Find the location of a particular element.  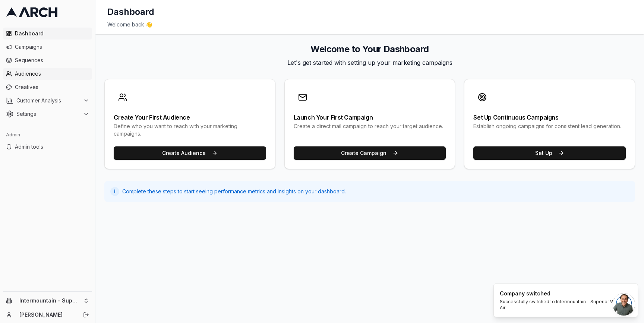

a: Audiences is located at coordinates (48, 74).